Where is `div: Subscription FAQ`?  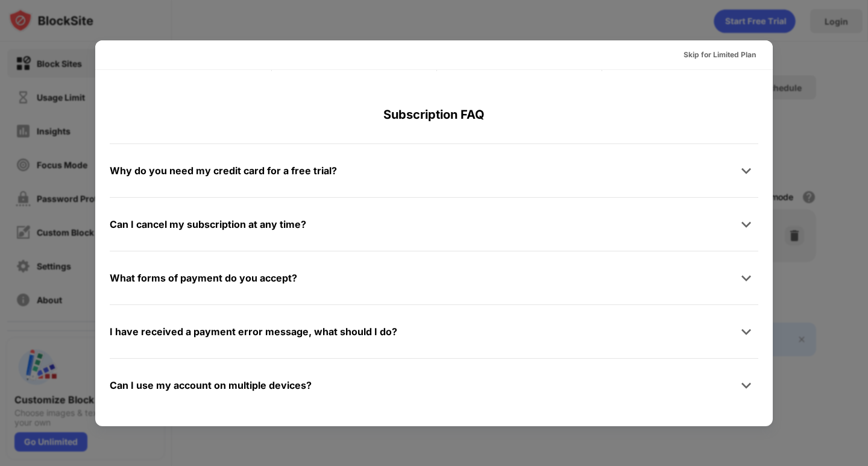
div: Subscription FAQ is located at coordinates (434, 115).